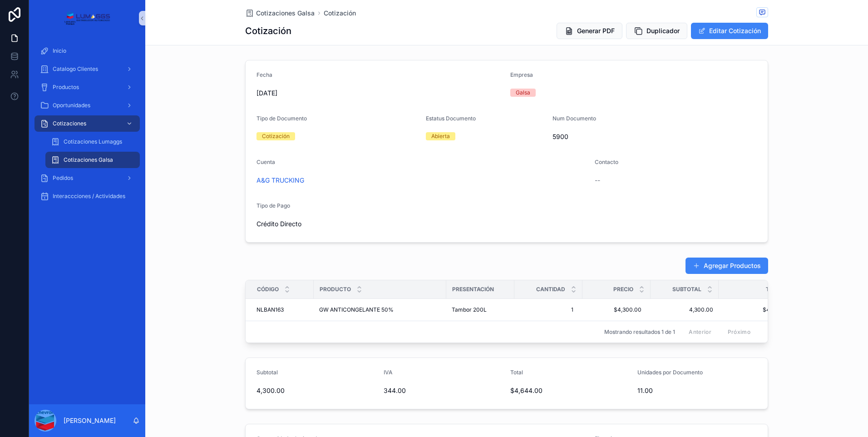 This screenshot has width=868, height=437. I want to click on a: Oportunidades, so click(87, 105).